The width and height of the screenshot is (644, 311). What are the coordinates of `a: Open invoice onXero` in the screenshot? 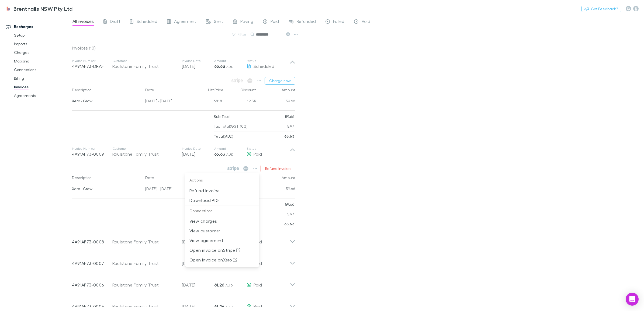 It's located at (222, 259).